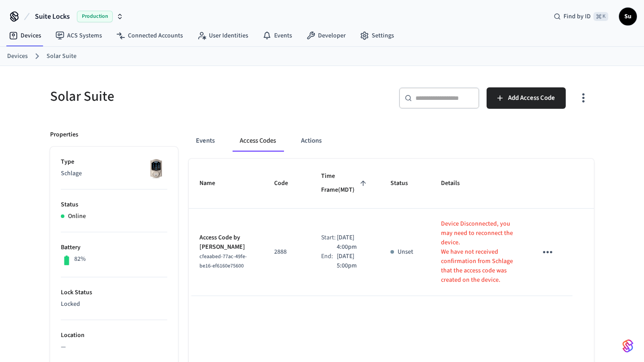  Describe the element at coordinates (456, 184) in the screenshot. I see `span: Details` at that location.